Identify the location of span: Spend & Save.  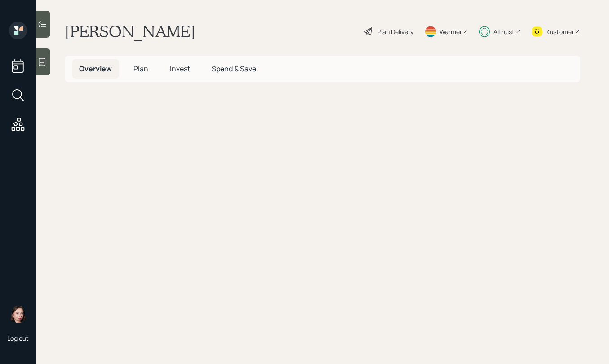
(234, 68).